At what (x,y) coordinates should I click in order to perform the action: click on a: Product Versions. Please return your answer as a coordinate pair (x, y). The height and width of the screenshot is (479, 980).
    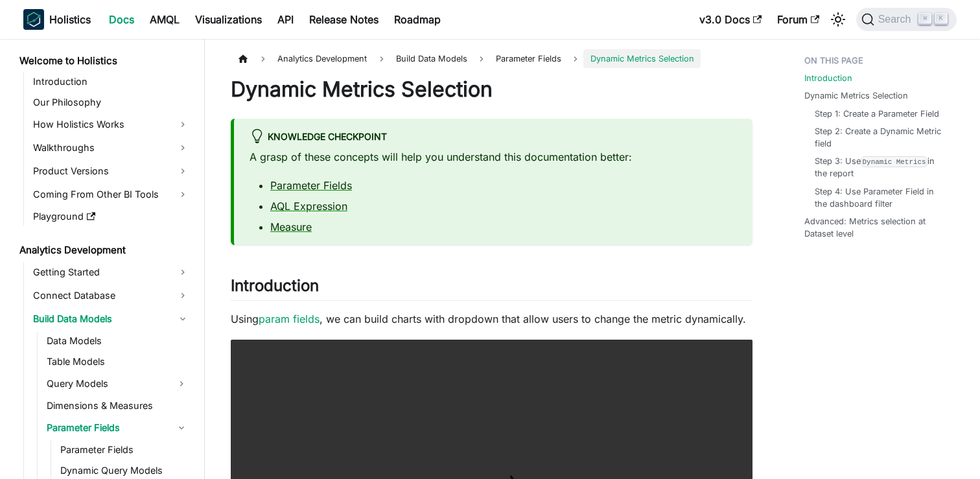
    Looking at the image, I should click on (111, 171).